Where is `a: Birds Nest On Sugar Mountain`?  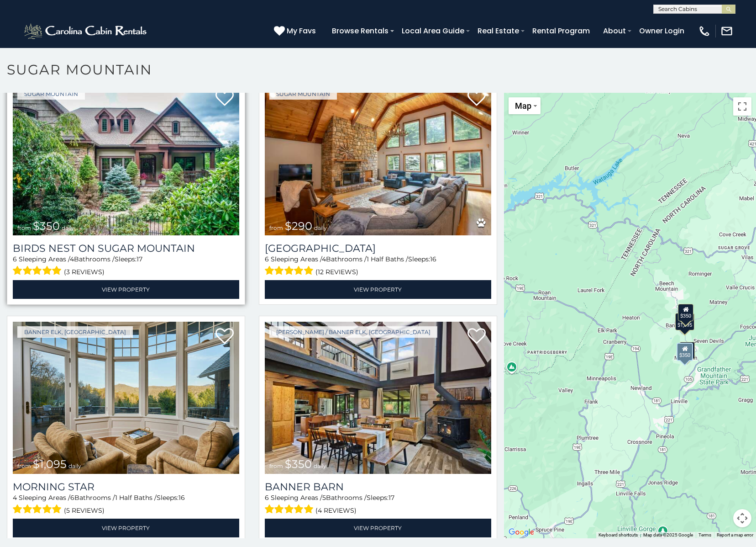
a: Birds Nest On Sugar Mountain is located at coordinates (126, 248).